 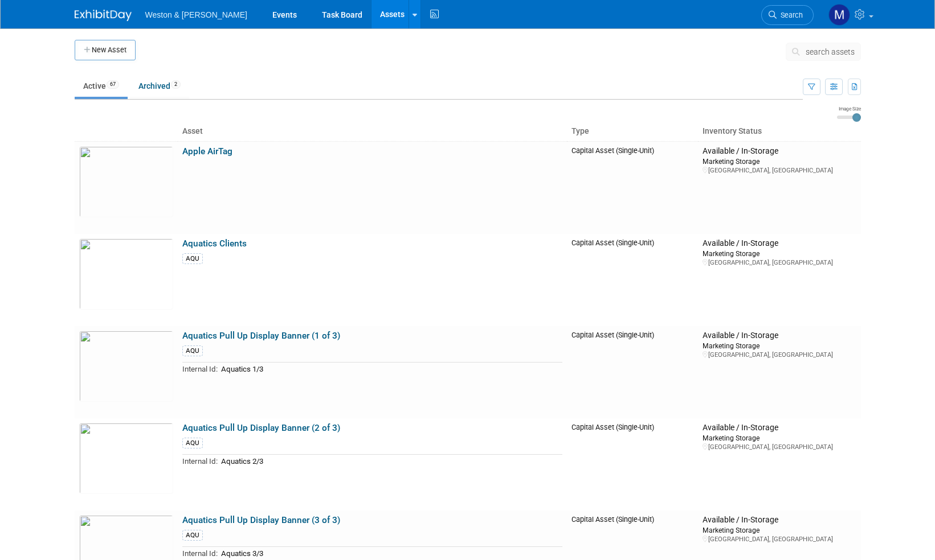 I want to click on span: 2, so click(x=175, y=84).